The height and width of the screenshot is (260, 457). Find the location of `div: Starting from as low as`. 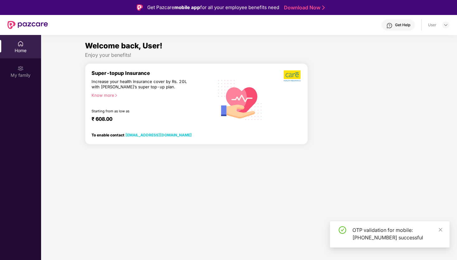

div: Starting from as low as is located at coordinates (140, 111).